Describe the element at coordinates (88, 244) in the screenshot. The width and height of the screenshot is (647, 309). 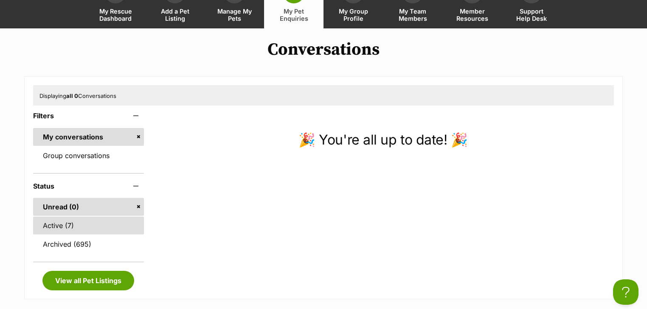
I see `a: Archived (695)` at that location.